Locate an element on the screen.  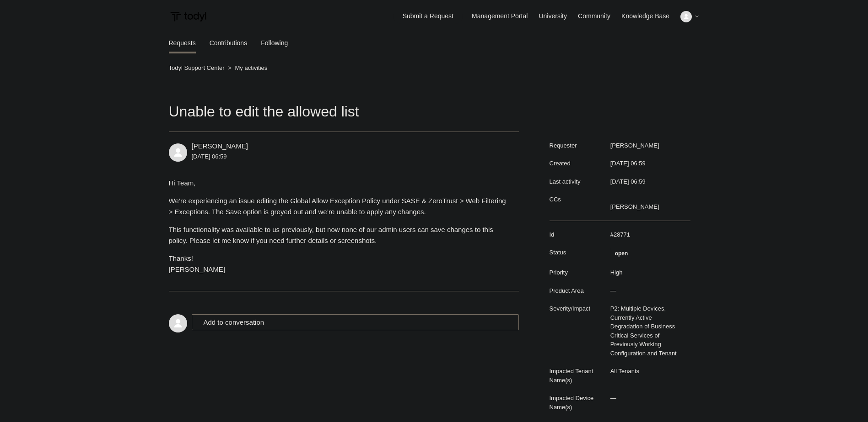
dt: Impacted Device Name(s) is located at coordinates (577, 403).